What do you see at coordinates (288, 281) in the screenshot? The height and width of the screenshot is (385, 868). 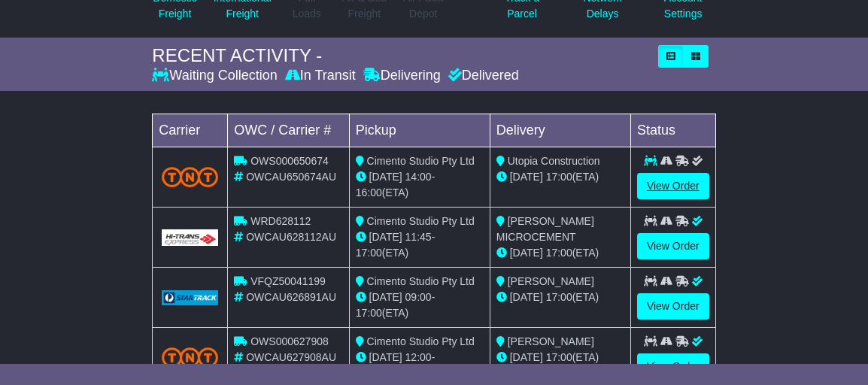 I see `span: VFQZ50041199` at bounding box center [288, 281].